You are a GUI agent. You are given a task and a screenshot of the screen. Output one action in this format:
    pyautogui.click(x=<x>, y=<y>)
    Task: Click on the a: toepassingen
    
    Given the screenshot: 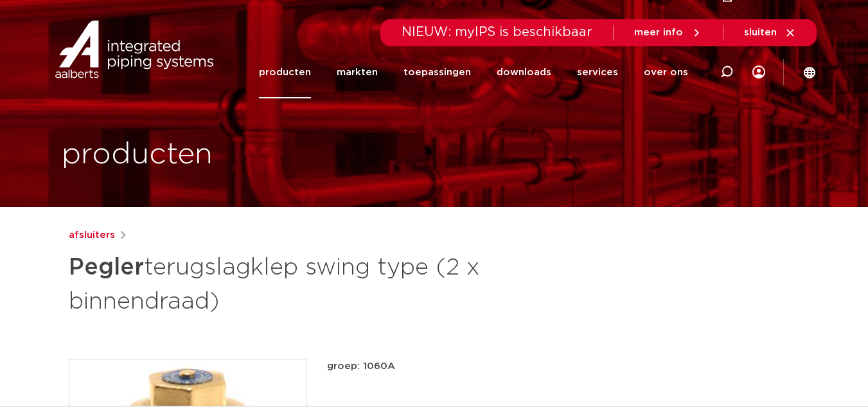 What is the action you would take?
    pyautogui.click(x=437, y=72)
    